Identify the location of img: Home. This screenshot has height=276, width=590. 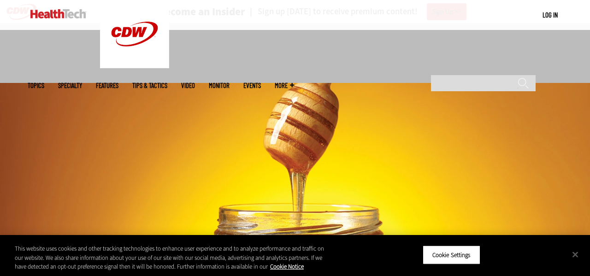
(58, 14).